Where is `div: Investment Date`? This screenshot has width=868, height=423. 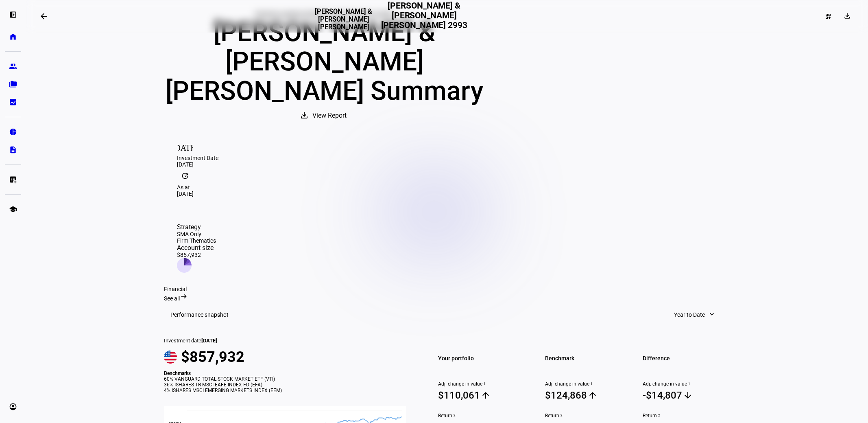 div: Investment Date is located at coordinates (447, 158).